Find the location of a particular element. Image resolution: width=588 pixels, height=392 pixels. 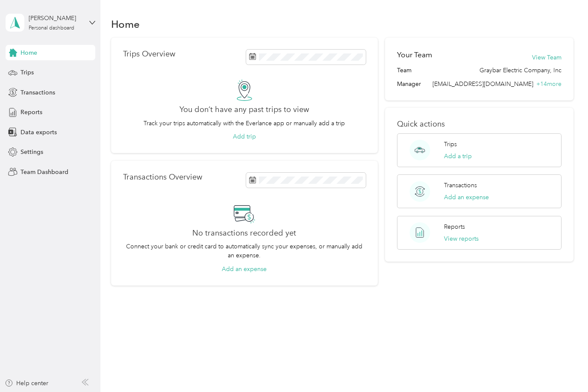

p: Transactions is located at coordinates (460, 185).